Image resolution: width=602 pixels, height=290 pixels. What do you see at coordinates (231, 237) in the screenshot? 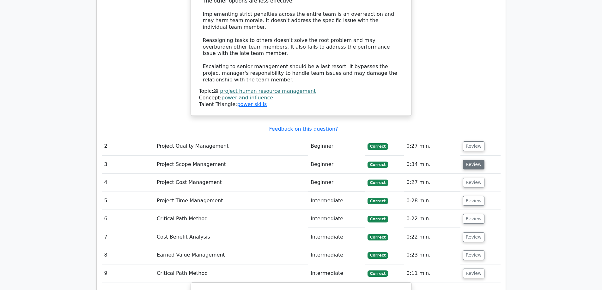
I see `td: Cost Benefit Analysis` at bounding box center [231, 237].